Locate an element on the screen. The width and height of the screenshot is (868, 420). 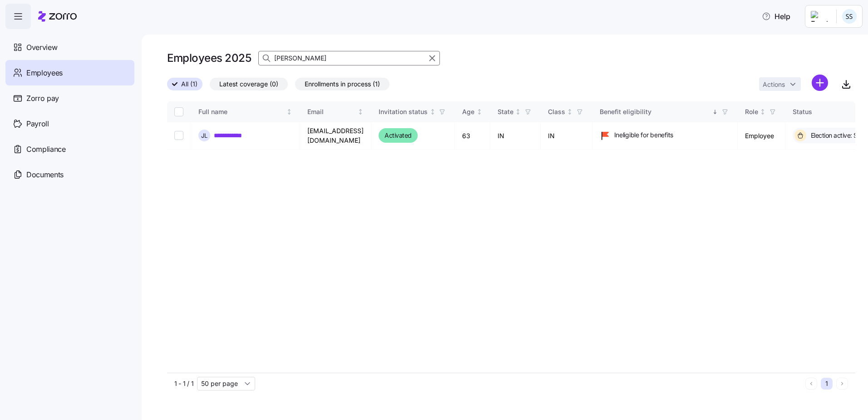
h1: Employees 2025 is located at coordinates (209, 58).